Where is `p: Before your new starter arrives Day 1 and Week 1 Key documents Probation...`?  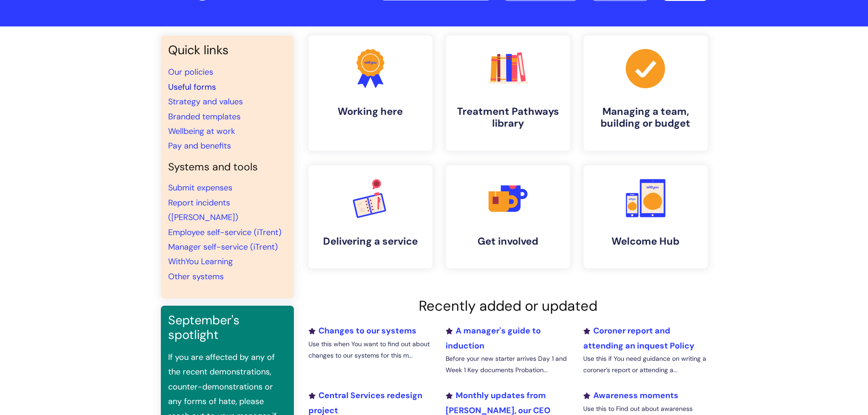 p: Before your new starter arrives Day 1 and Week 1 Key documents Probation... is located at coordinates (507, 364).